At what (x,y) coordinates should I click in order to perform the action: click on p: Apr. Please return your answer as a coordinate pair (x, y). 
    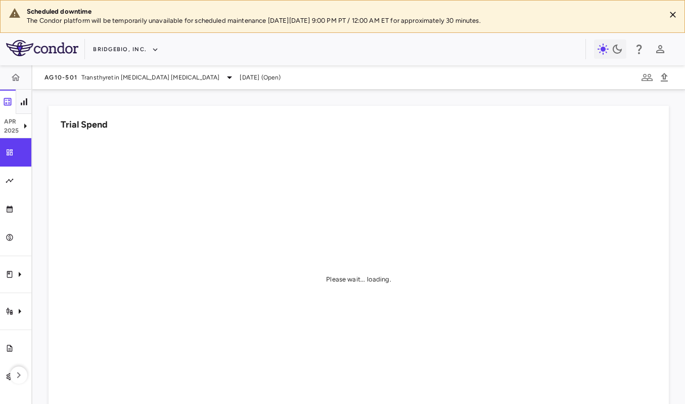
    Looking at the image, I should click on (12, 121).